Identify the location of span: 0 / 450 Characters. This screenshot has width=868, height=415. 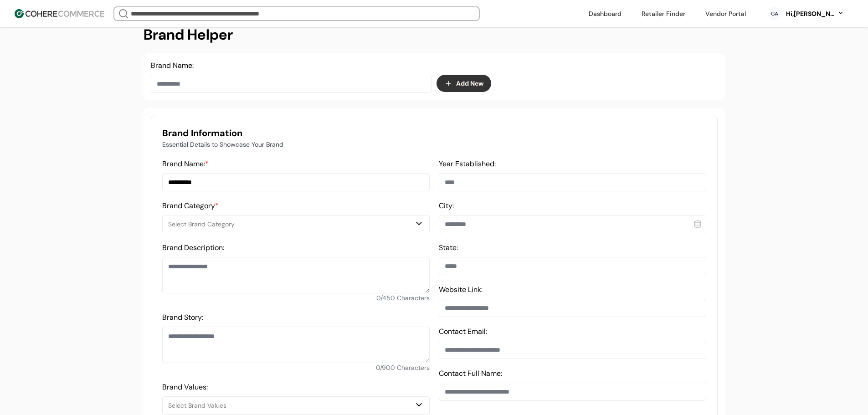
(402, 298).